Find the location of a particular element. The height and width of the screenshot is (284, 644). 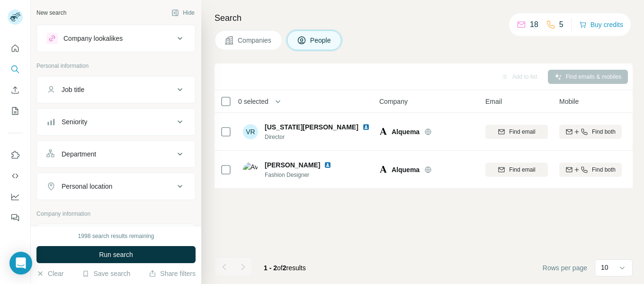

button: Use Surfe API is located at coordinates (15, 176).